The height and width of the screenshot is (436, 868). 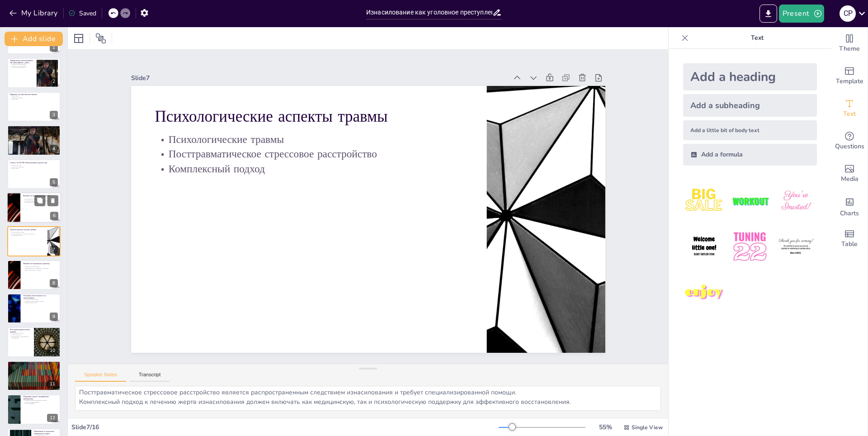 I want to click on p: Информирование жертв, so click(x=40, y=303).